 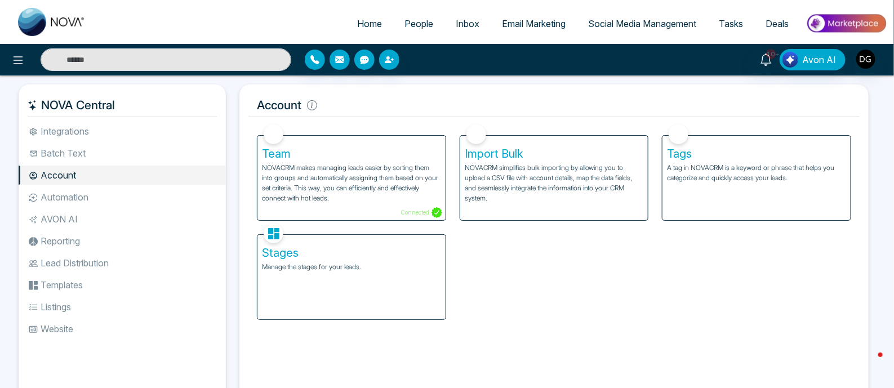 What do you see at coordinates (122, 285) in the screenshot?
I see `li: Templates` at bounding box center [122, 285].